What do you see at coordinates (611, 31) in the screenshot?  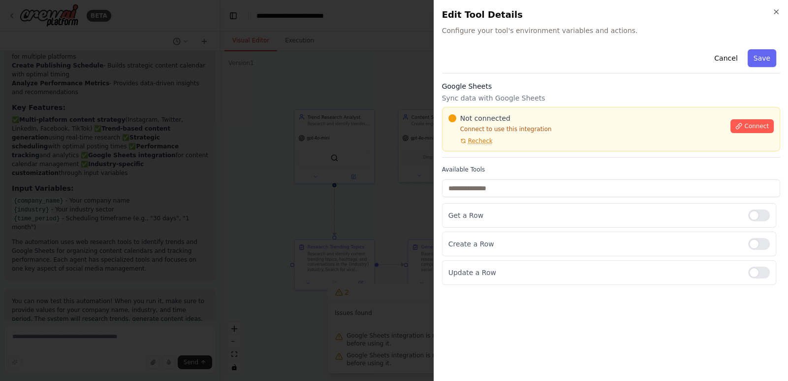 I see `span: Configure your tool's environment variables and actions.` at bounding box center [611, 31].